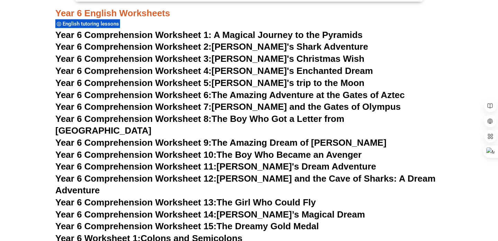  What do you see at coordinates (136, 226) in the screenshot?
I see `span: Year 6 Comprehension Worksheet 15:` at bounding box center [136, 226].